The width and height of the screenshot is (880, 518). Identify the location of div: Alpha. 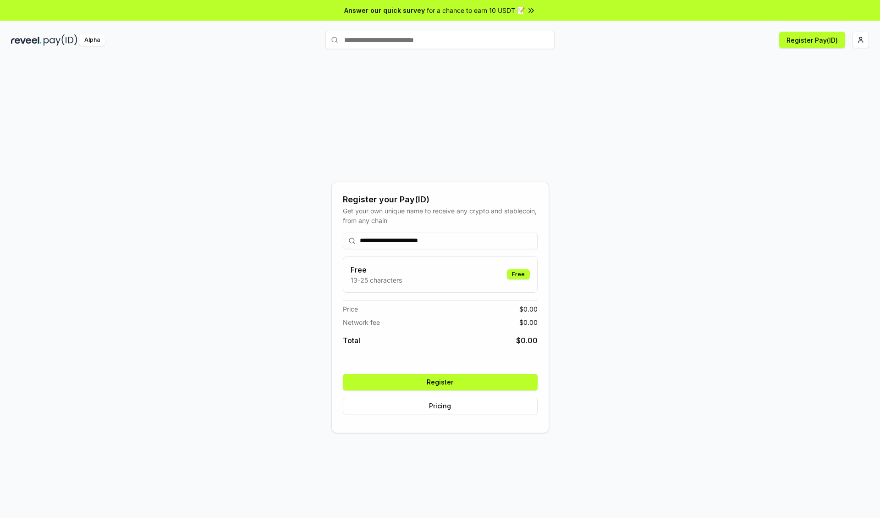
(92, 40).